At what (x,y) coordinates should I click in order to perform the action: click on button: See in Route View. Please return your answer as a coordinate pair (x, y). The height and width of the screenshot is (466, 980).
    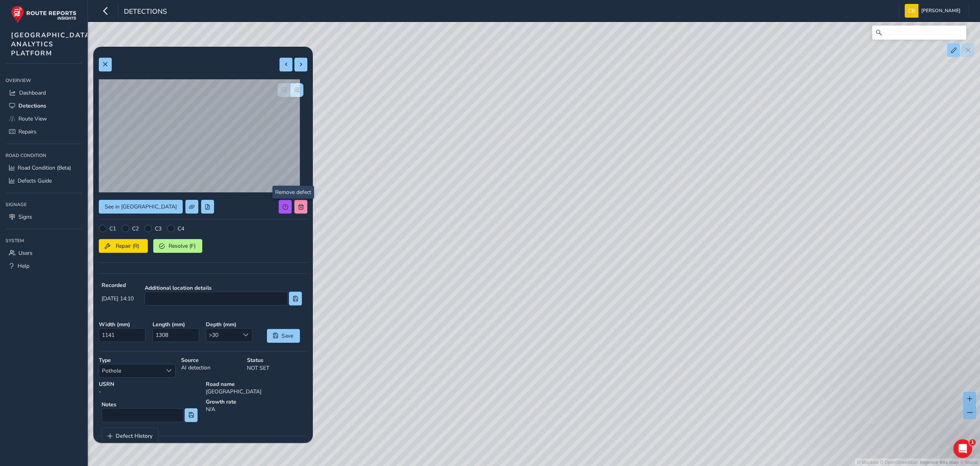
    Looking at the image, I should click on (141, 206).